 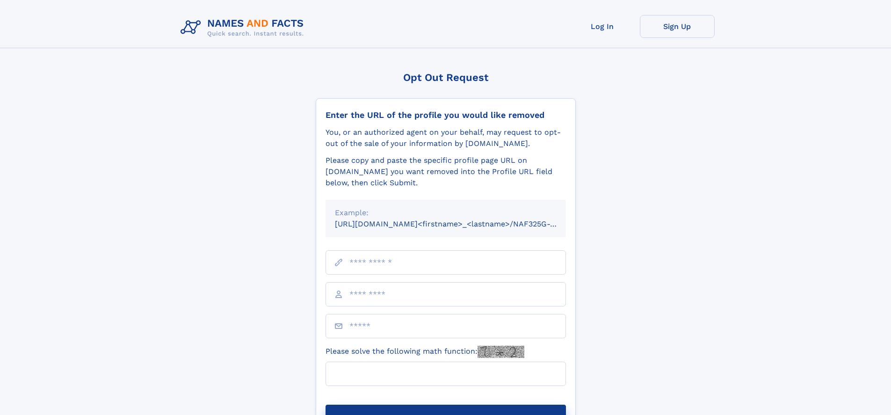 What do you see at coordinates (446, 138) in the screenshot?
I see `div: You, or an authorized agent on your behalf, may request to opt-out of the sale of your informatio...` at bounding box center [446, 138].